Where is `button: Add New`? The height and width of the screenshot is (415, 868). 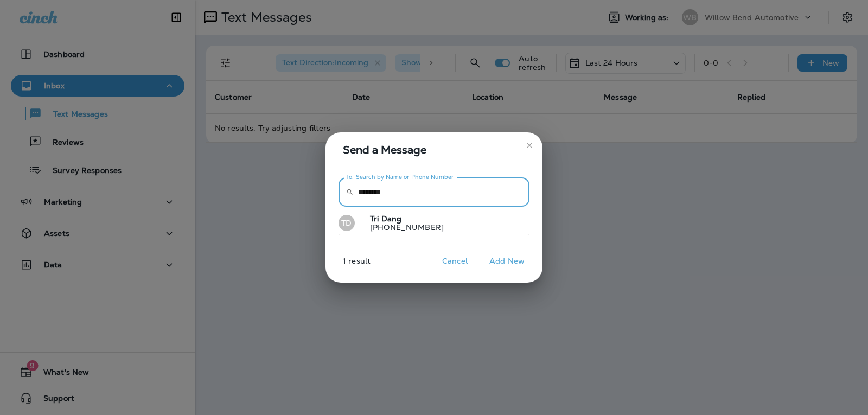
button: Add New is located at coordinates (506, 261).